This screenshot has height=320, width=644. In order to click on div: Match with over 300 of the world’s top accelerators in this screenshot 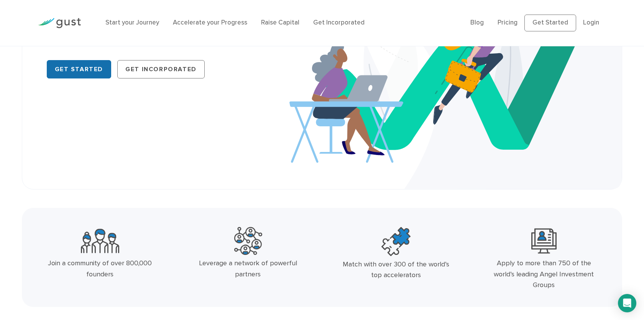, I will do `click(396, 270)`.